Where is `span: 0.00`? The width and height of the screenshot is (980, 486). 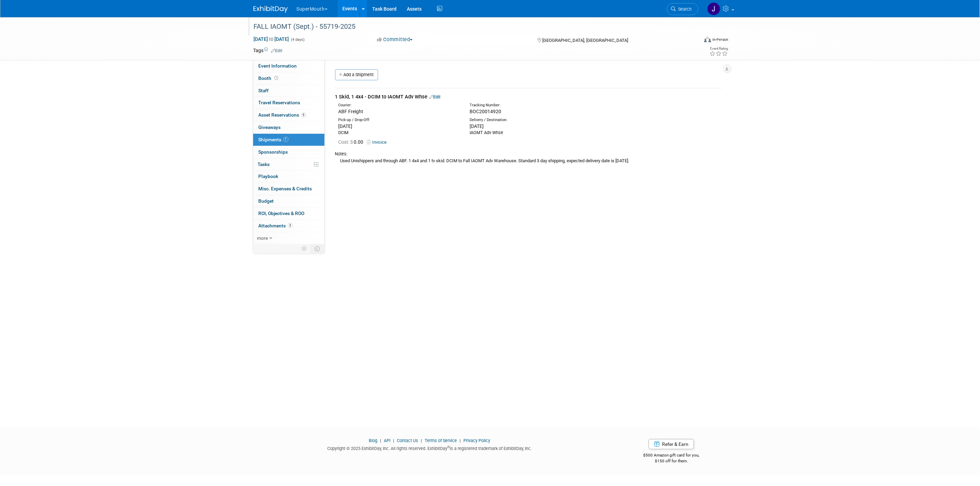
span: 0.00 is located at coordinates (352, 142).